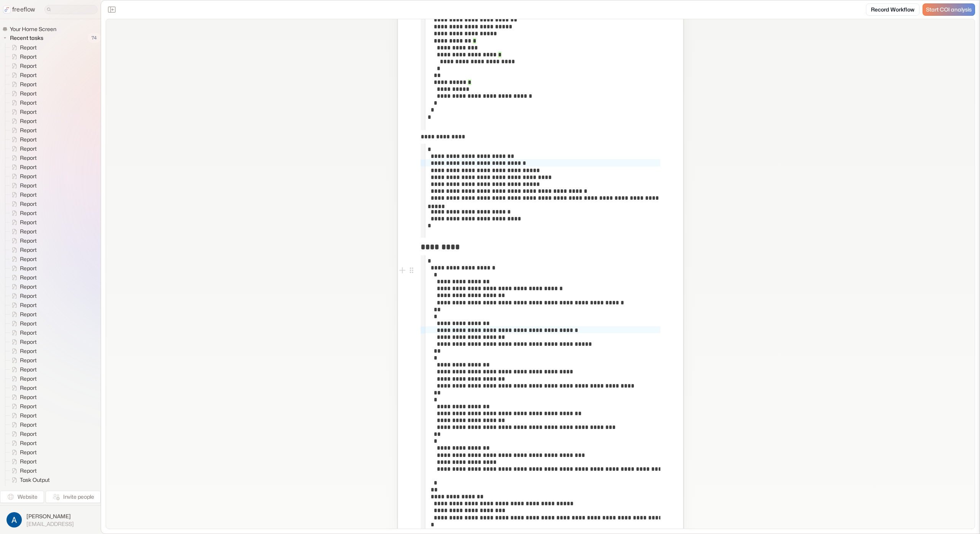  Describe the element at coordinates (14, 520) in the screenshot. I see `img: profile` at that location.